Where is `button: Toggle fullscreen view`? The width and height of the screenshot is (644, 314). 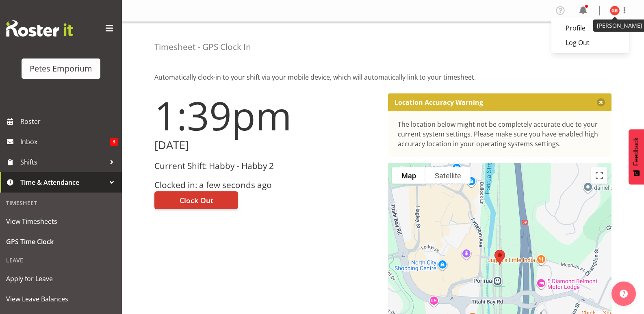 button: Toggle fullscreen view is located at coordinates (599, 175).